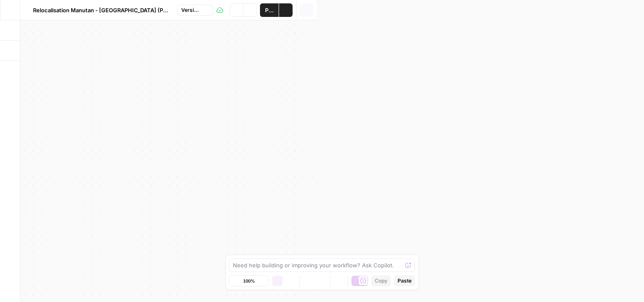 This screenshot has width=644, height=302. I want to click on span: Version 3, so click(191, 10).